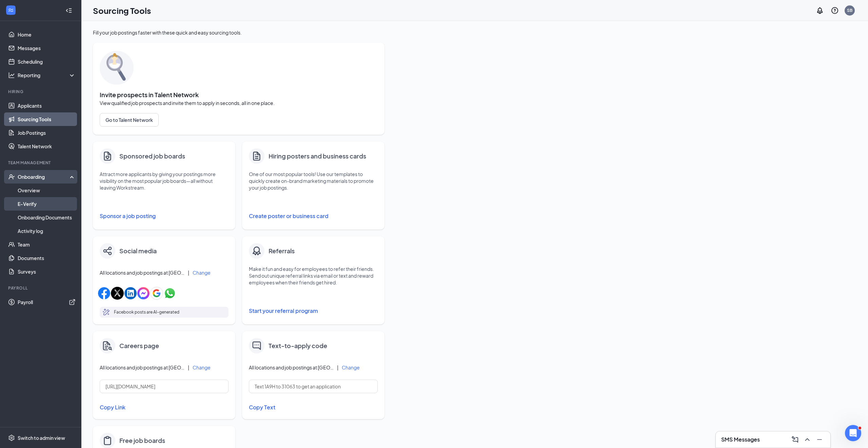  Describe the element at coordinates (313, 407) in the screenshot. I see `button: Copy Text` at that location.